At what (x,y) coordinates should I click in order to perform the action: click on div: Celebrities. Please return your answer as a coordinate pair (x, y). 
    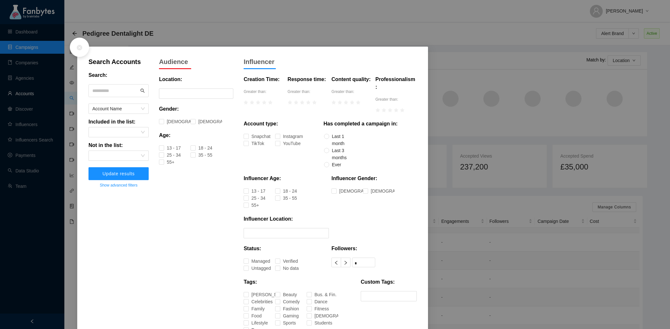
    Looking at the image, I should click on (255, 302).